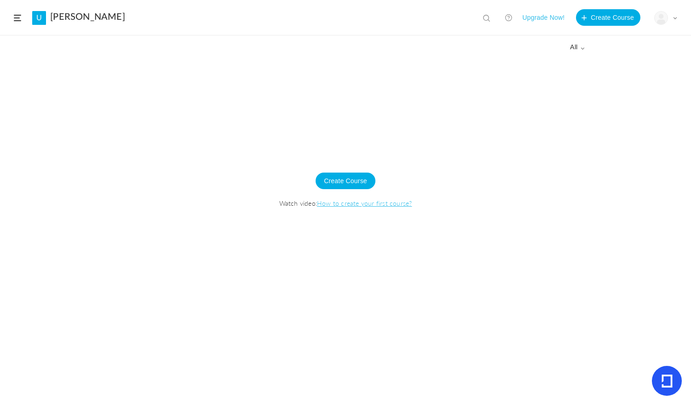 This screenshot has width=691, height=405. Describe the element at coordinates (346, 203) in the screenshot. I see `span: Watch video:` at that location.